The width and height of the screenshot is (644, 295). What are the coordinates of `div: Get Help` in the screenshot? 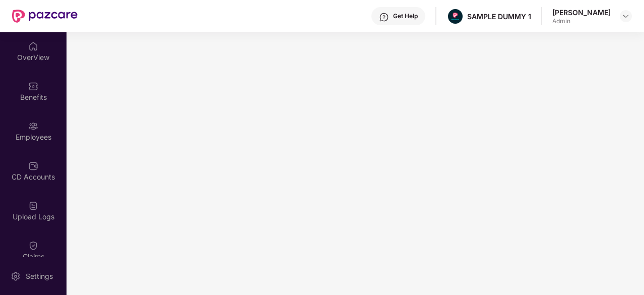 It's located at (405, 16).